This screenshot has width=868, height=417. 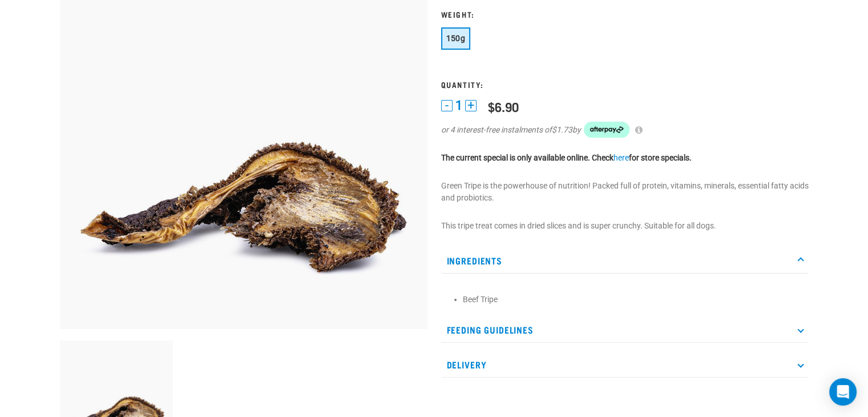 What do you see at coordinates (459, 105) in the screenshot?
I see `span: 1` at bounding box center [459, 105].